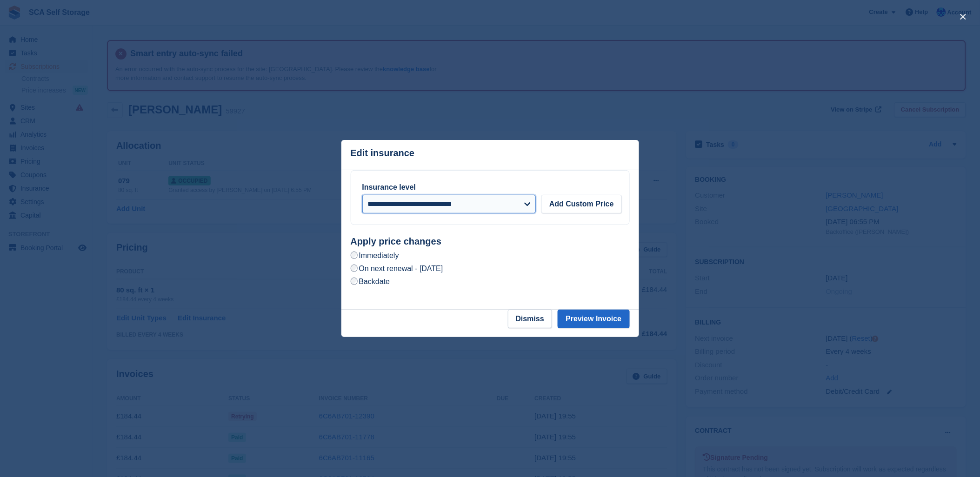 Image resolution: width=980 pixels, height=477 pixels. What do you see at coordinates (964, 17) in the screenshot?
I see `button: close` at bounding box center [964, 17].